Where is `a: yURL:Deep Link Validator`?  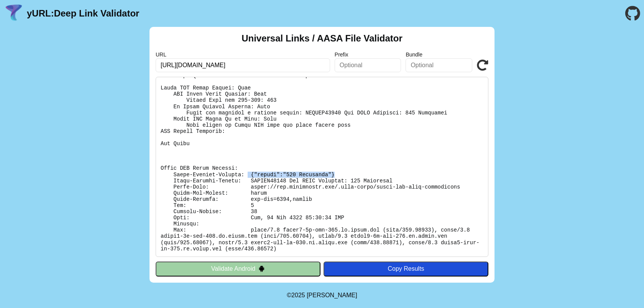 a: yURL:Deep Link Validator is located at coordinates (83, 13).